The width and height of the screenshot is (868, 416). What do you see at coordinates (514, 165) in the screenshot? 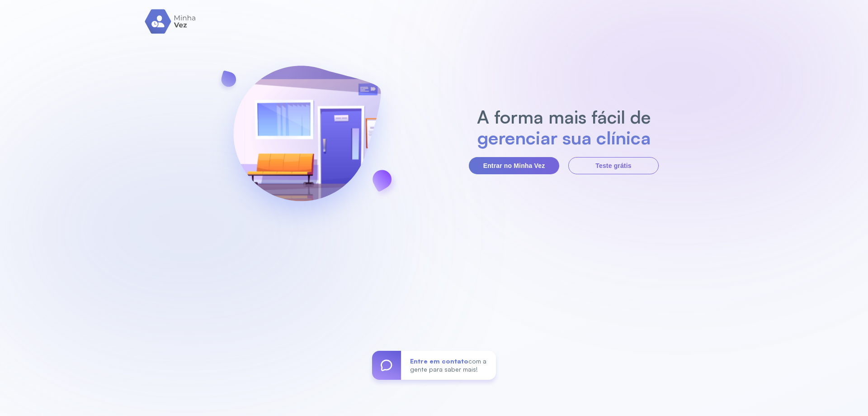
I see `button: Entrar no Minha Vez` at bounding box center [514, 165].